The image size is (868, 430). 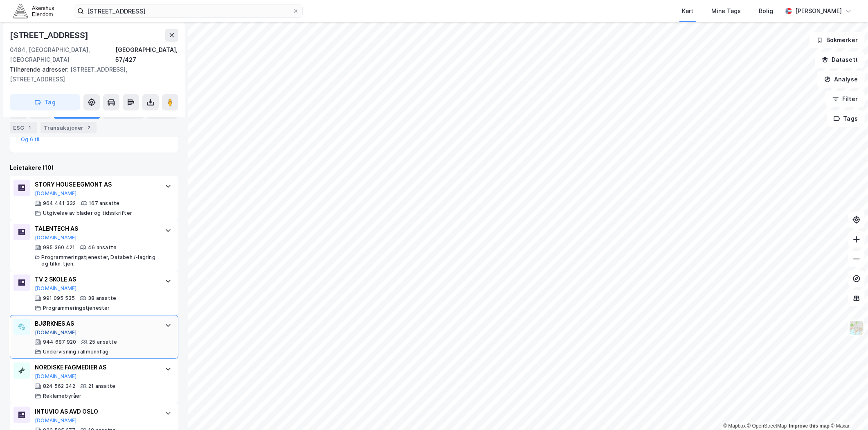 What do you see at coordinates (103, 248) in the screenshot?
I see `div: 46 ansatte` at bounding box center [103, 248].